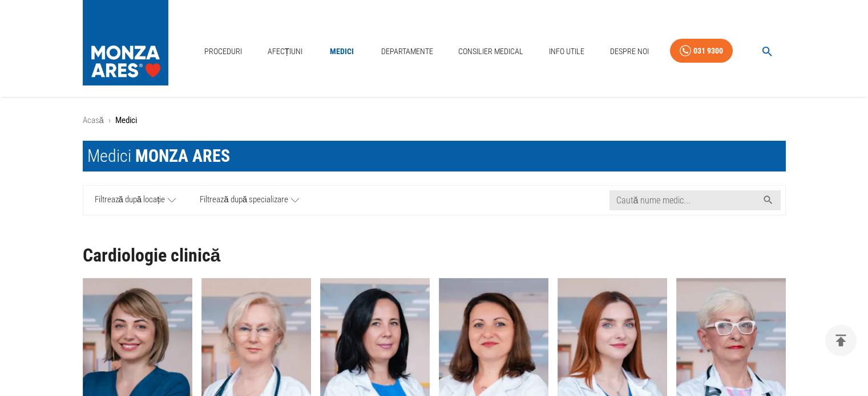 The height and width of the screenshot is (396, 868). What do you see at coordinates (126, 120) in the screenshot?
I see `p: Medici` at bounding box center [126, 120].